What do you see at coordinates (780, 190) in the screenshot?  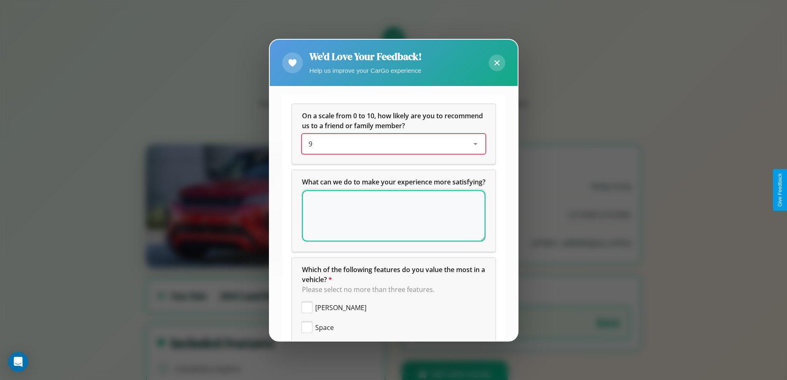 I see `div: Give Feedback` at bounding box center [780, 190].